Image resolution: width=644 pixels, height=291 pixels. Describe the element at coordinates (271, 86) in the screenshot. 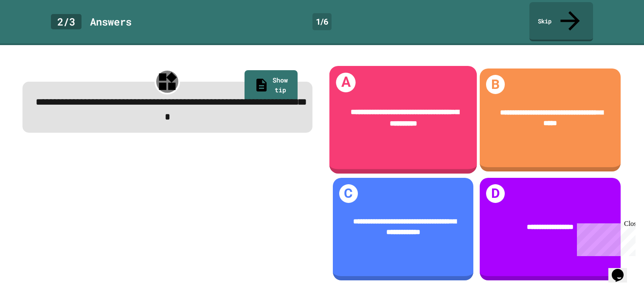

I see `a: Show tip` at that location.